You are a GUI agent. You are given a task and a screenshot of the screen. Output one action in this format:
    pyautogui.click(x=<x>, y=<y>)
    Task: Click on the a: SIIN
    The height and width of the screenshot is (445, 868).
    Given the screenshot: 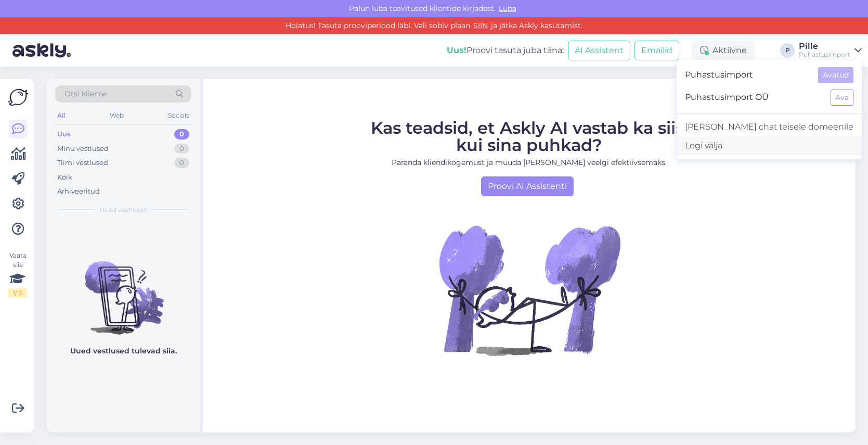 What is the action you would take?
    pyautogui.click(x=481, y=25)
    